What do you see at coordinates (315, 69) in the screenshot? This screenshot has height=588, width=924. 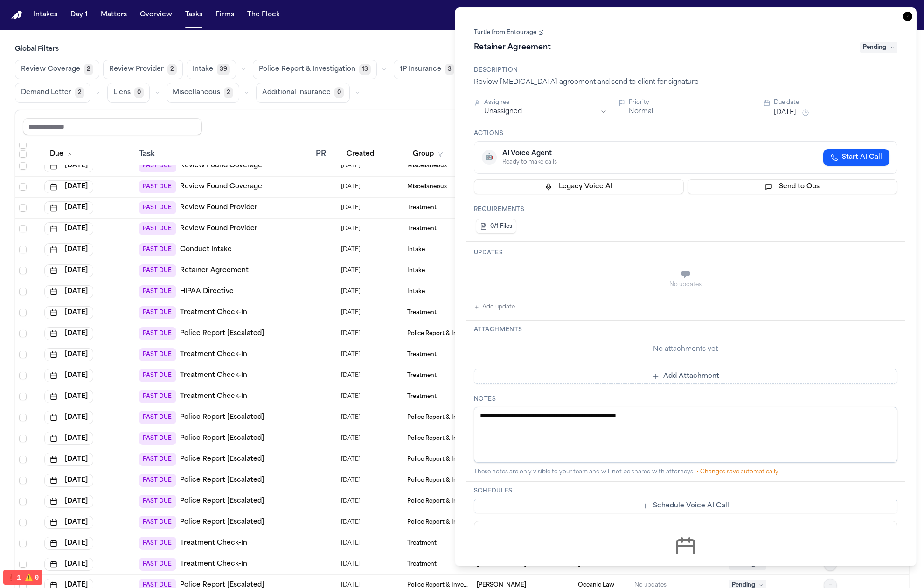 I see `button: Police Report & Investigation13` at bounding box center [315, 69].